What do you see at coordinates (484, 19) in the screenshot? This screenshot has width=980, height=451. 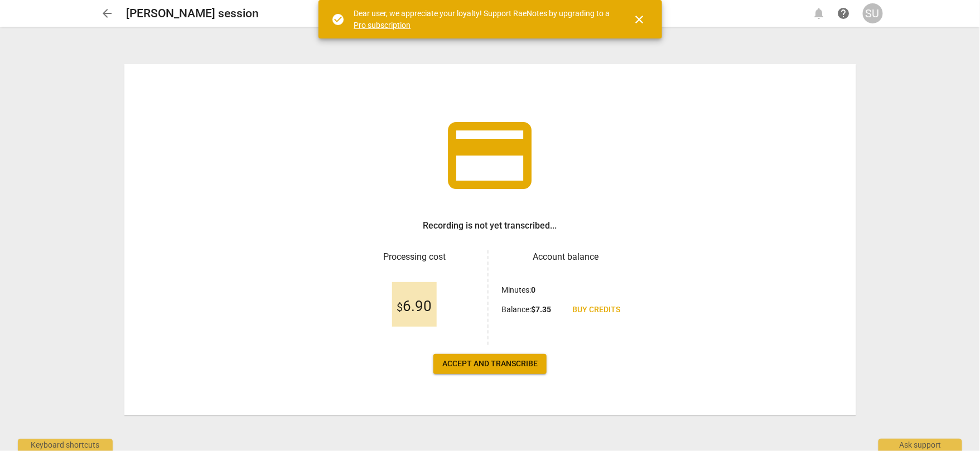 I see `div: Dear user, we appreciate your loyalty! Support RaeNotes by upgrading to a` at bounding box center [484, 19].